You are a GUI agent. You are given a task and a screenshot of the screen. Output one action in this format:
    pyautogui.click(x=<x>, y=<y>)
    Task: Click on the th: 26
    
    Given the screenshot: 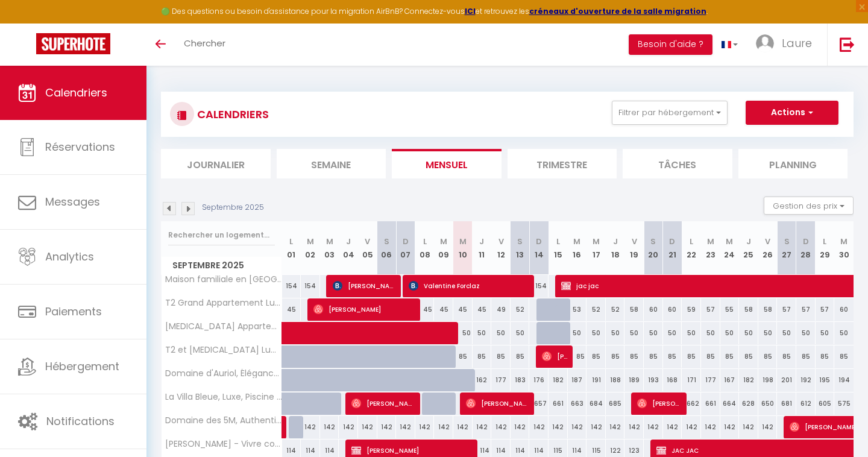 What is the action you would take?
    pyautogui.click(x=767, y=248)
    